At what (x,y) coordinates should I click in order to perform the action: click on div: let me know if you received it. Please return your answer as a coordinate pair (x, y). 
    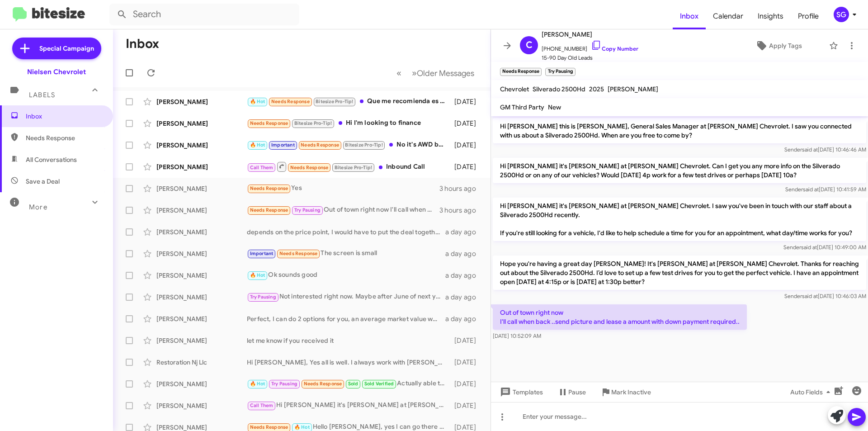
    Looking at the image, I should click on (348, 341).